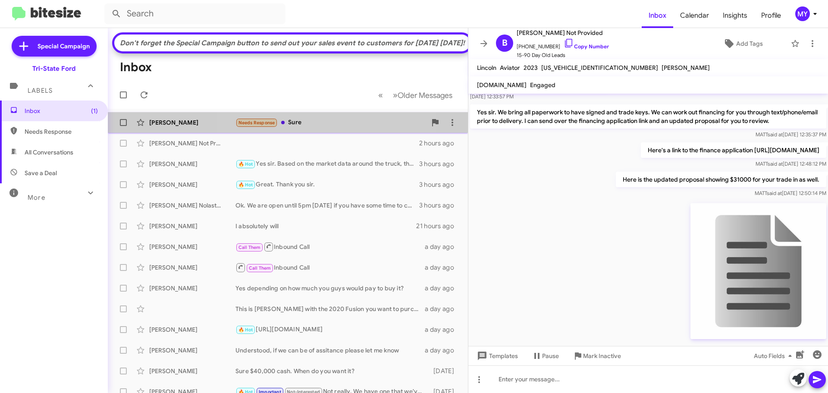 This screenshot has width=828, height=393. What do you see at coordinates (648, 116) in the screenshot?
I see `p: Yes sir. We bring all paperwork to have signed and trade keys. We can work out financing for you ...` at bounding box center [648, 116].